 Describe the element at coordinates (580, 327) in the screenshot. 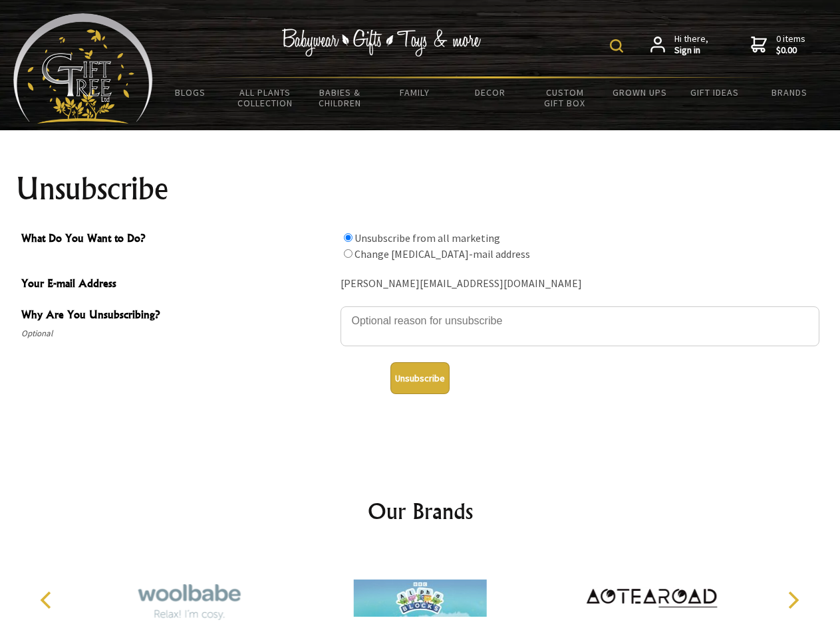

I see `textarea: Why Are You Unsubscribing?` at that location.